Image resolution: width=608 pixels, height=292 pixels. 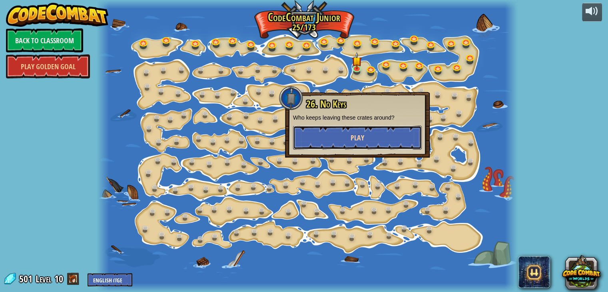 I want to click on p: Who keeps leaving these crates around?, so click(x=357, y=118).